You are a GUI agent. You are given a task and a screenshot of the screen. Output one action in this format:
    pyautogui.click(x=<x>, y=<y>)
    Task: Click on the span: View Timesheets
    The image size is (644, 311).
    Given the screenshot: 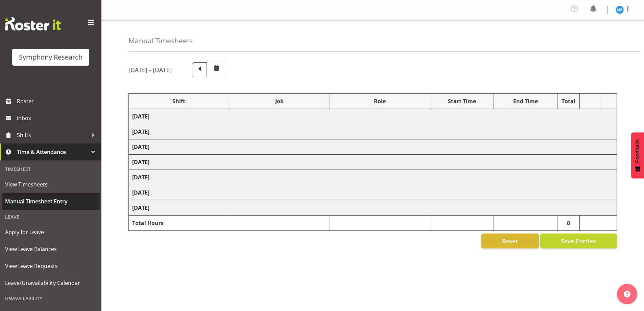 What is the action you would take?
    pyautogui.click(x=51, y=184)
    